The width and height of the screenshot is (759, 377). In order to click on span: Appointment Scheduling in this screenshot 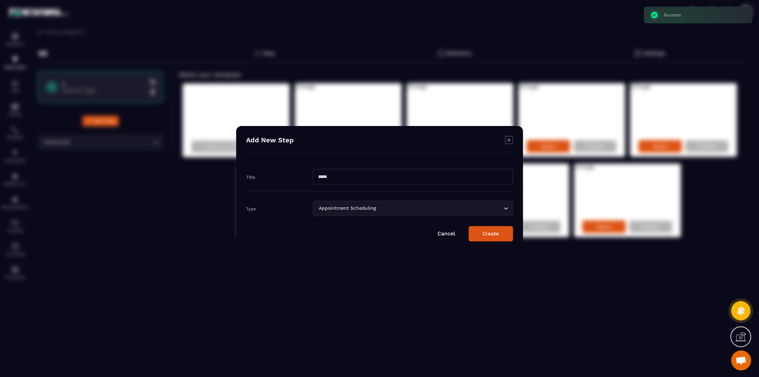, I will do `click(347, 208)`.